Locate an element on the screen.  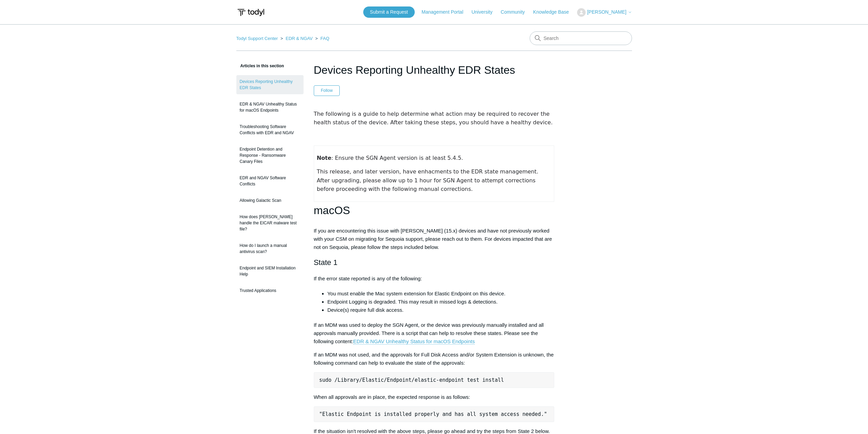
a: Community is located at coordinates (516, 12).